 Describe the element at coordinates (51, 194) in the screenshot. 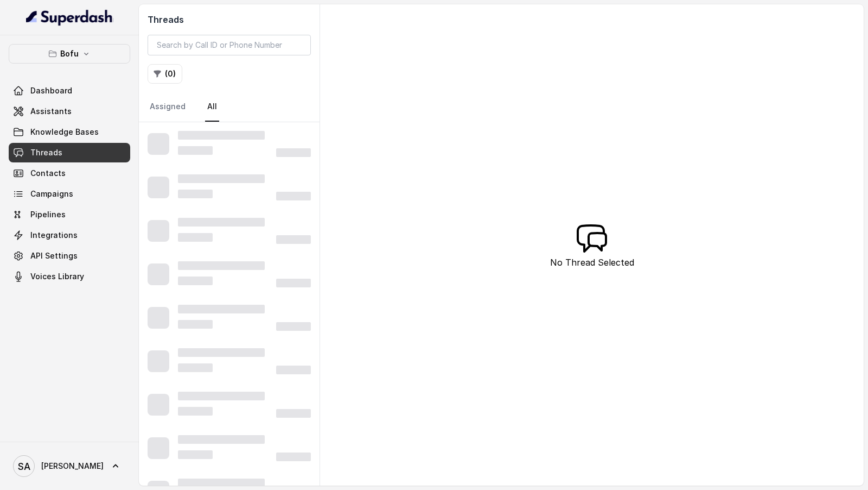

I see `span: Campaigns` at that location.